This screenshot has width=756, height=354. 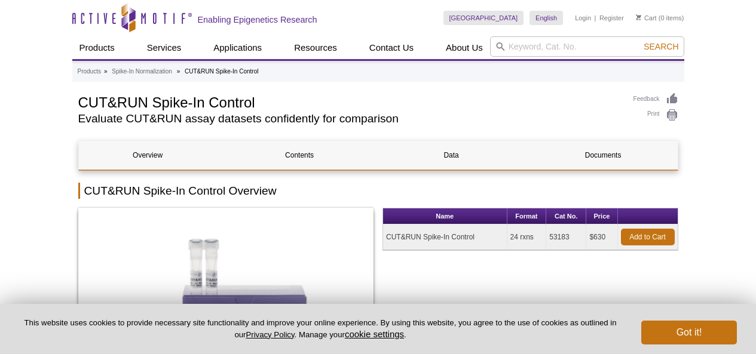 What do you see at coordinates (661, 47) in the screenshot?
I see `span: Search` at bounding box center [661, 47].